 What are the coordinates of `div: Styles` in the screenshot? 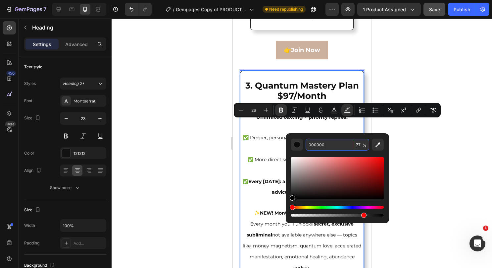 It's located at (30, 83).